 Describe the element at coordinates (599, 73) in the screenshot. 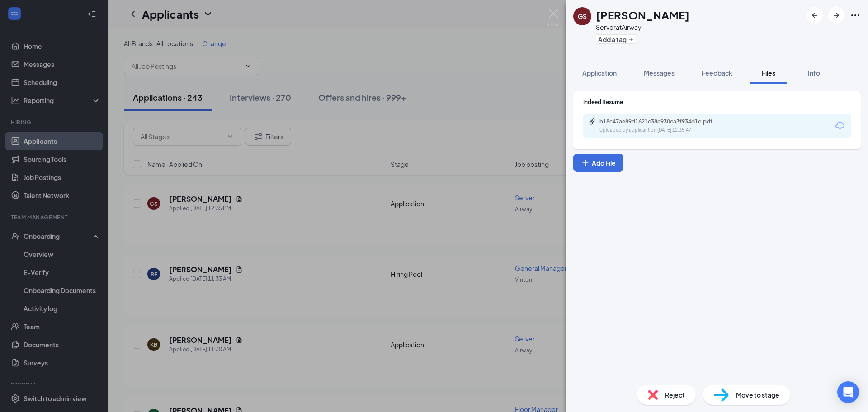

I see `span: Application` at that location.